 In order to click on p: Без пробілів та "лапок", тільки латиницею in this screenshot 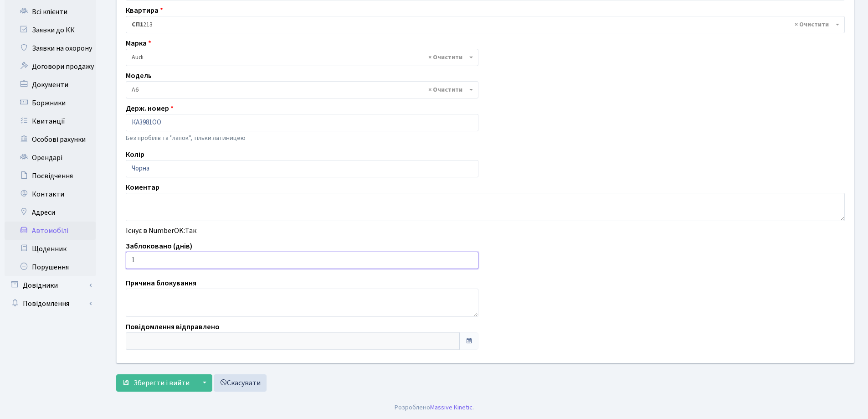, I will do `click(302, 138)`.